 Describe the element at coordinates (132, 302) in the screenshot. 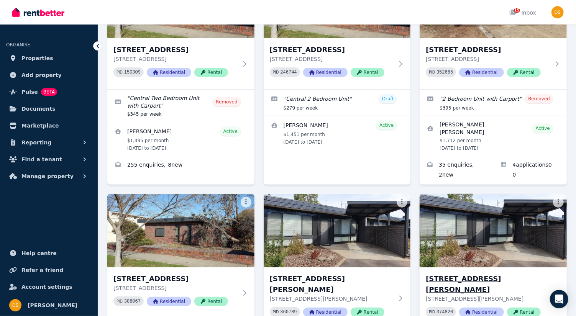

I see `code: 388067` at that location.